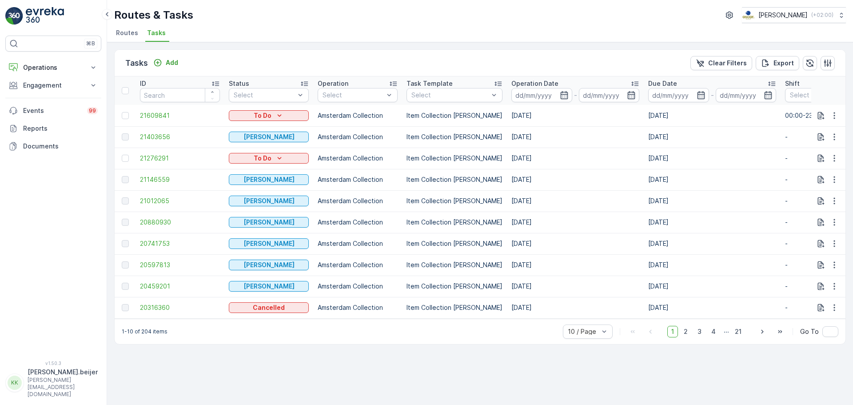  What do you see at coordinates (180, 137) in the screenshot?
I see `a: 21403656` at bounding box center [180, 137].